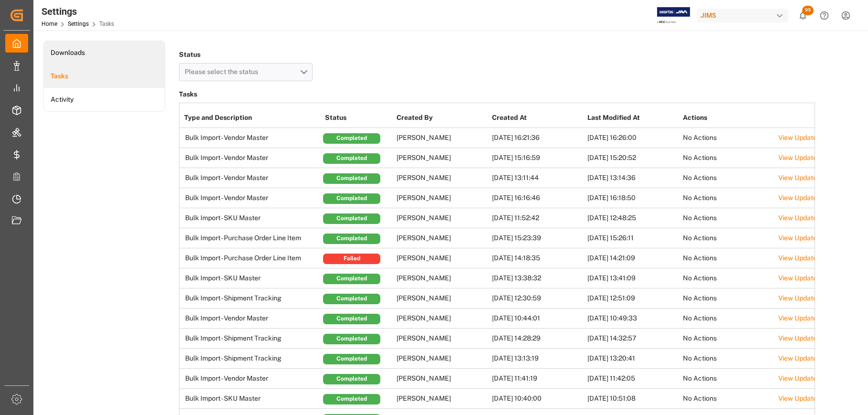  I want to click on span: 95, so click(808, 11).